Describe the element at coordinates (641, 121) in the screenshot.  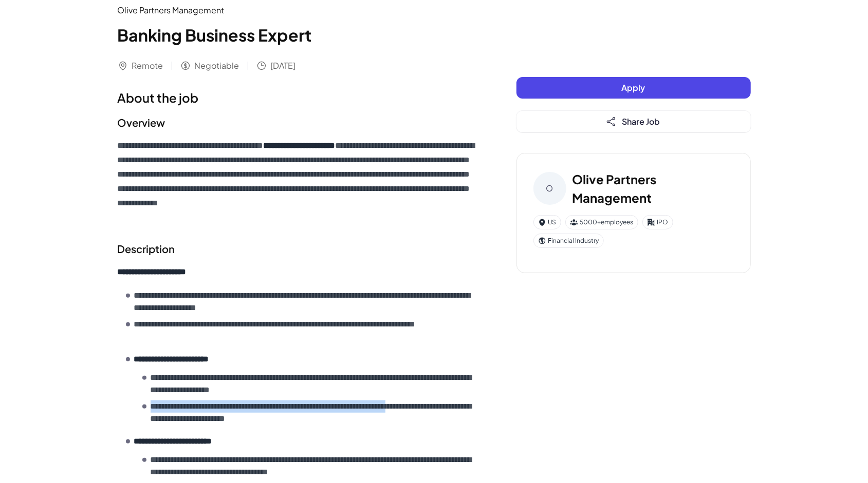
I see `span: Share Job` at that location.